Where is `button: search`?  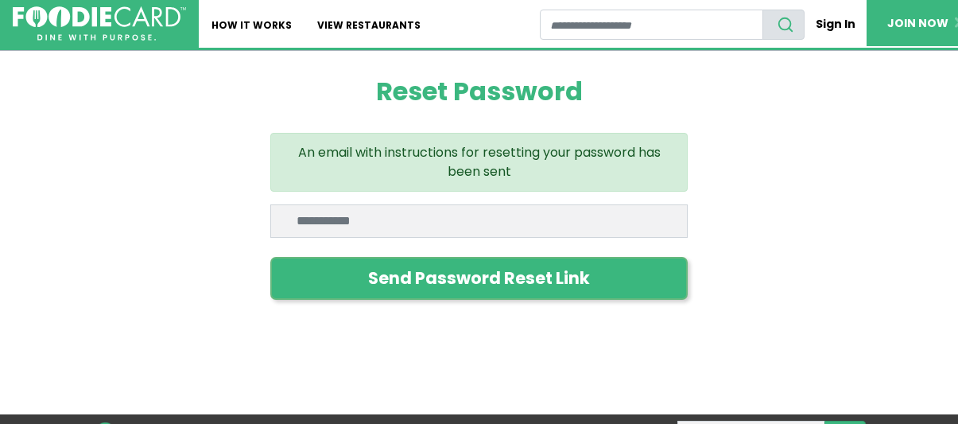
button: search is located at coordinates (783, 25).